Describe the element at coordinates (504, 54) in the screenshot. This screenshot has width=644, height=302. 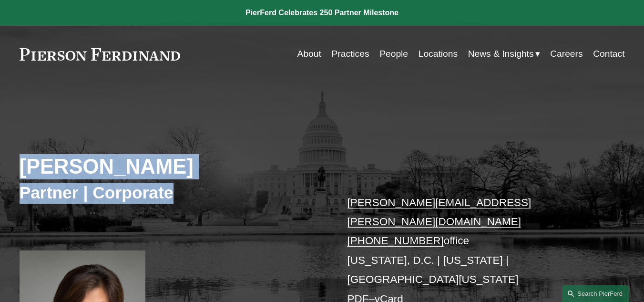
I see `a: folder dropdown` at that location.